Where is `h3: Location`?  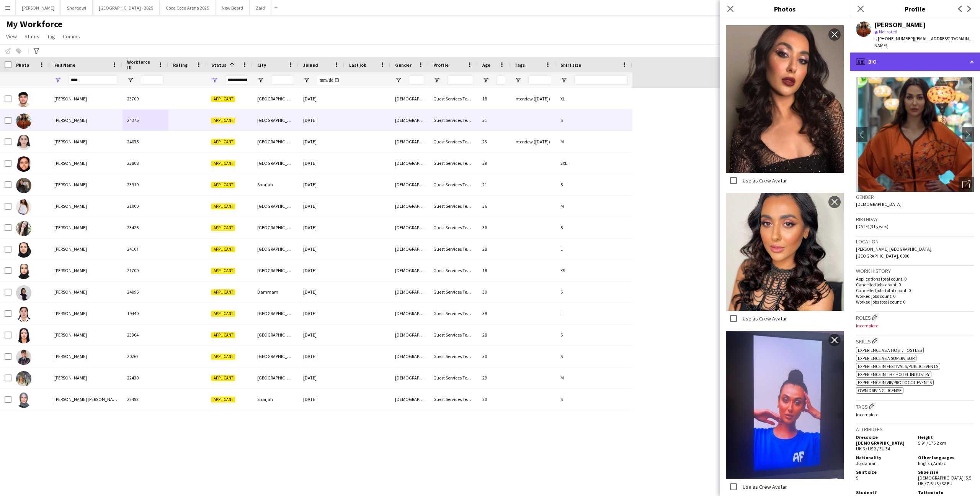 h3: Location is located at coordinates (915, 241).